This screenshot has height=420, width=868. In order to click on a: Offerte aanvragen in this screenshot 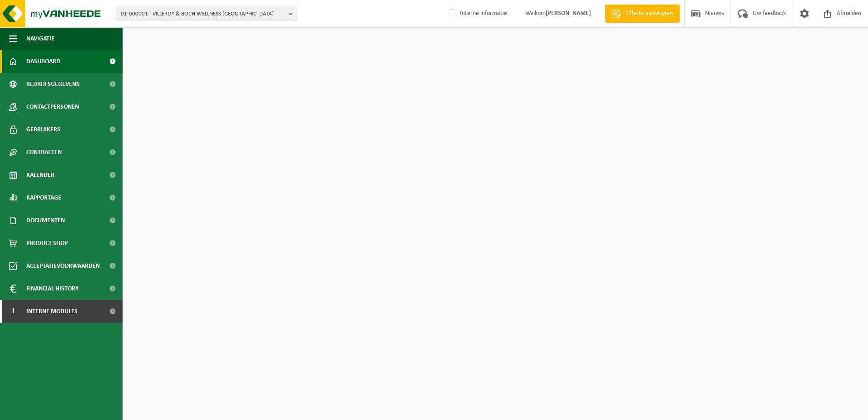, I will do `click(642, 13)`.